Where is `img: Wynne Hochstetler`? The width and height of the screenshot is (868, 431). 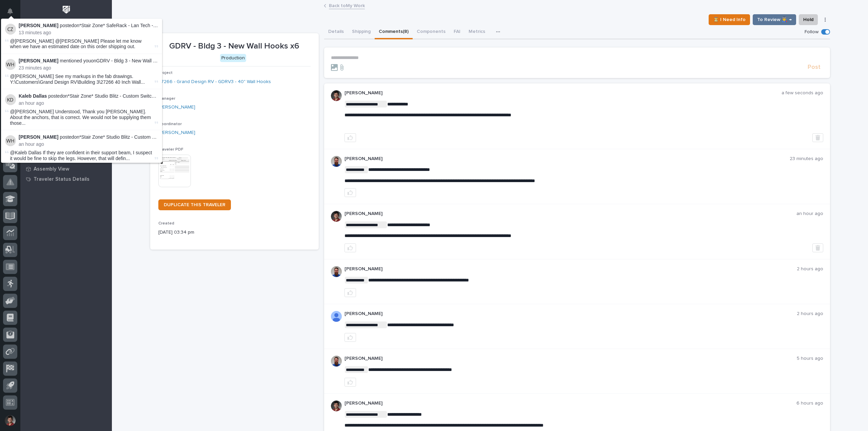
img: Wynne Hochstetler is located at coordinates (10, 141).